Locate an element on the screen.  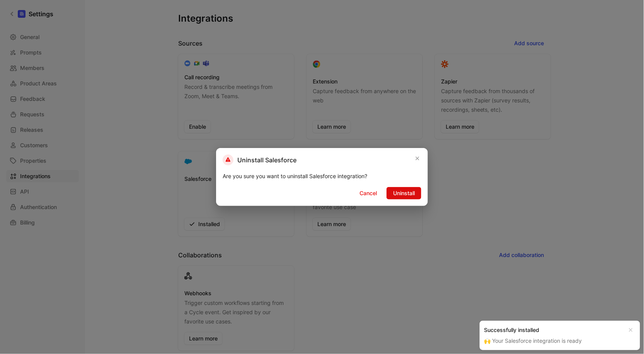
button: Cancel is located at coordinates (368, 193).